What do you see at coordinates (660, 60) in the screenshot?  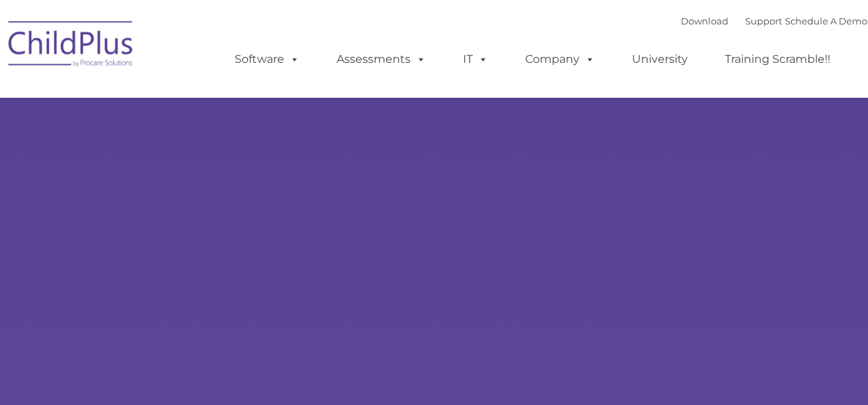 I see `a: University` at bounding box center [660, 60].